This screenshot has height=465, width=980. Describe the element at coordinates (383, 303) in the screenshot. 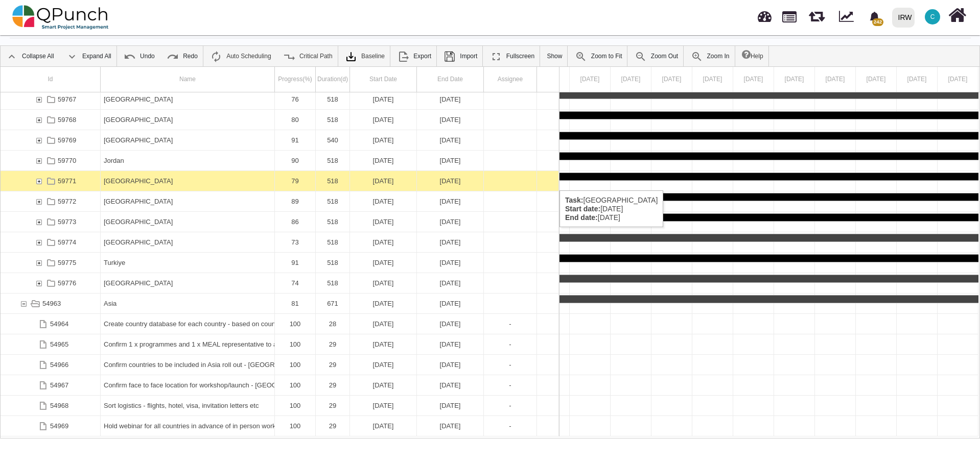

I see `div: 01-03-2024` at that location.